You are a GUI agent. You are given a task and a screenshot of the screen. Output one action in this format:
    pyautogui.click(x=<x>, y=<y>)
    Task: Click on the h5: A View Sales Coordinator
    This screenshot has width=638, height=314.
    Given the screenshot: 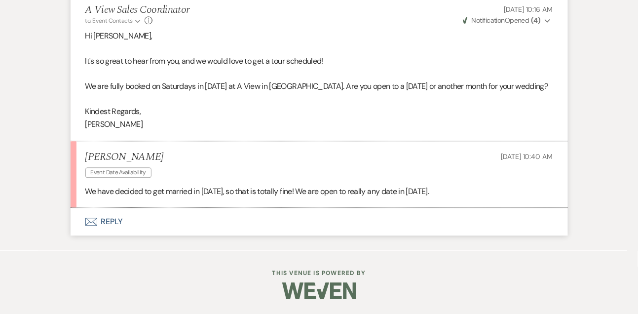 What is the action you would take?
    pyautogui.click(x=137, y=10)
    